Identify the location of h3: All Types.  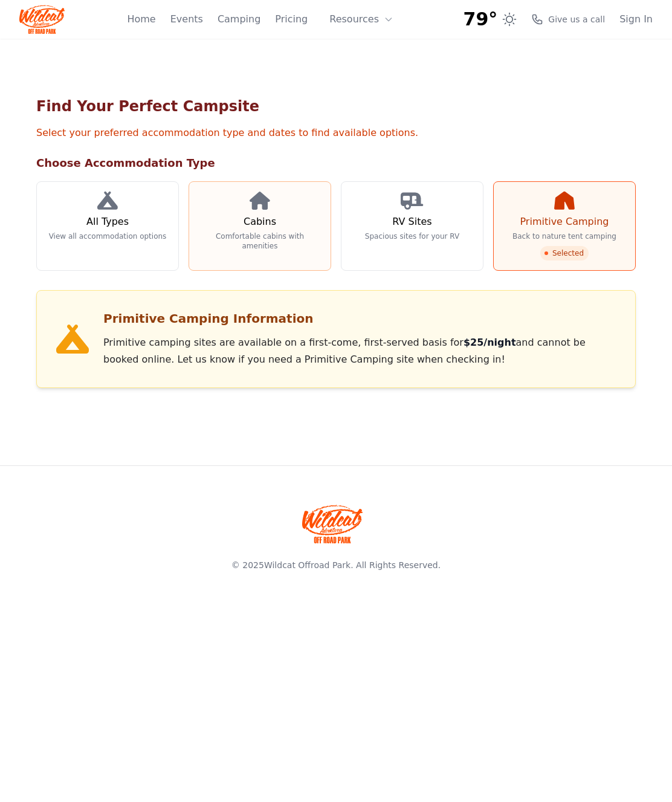
(108, 222).